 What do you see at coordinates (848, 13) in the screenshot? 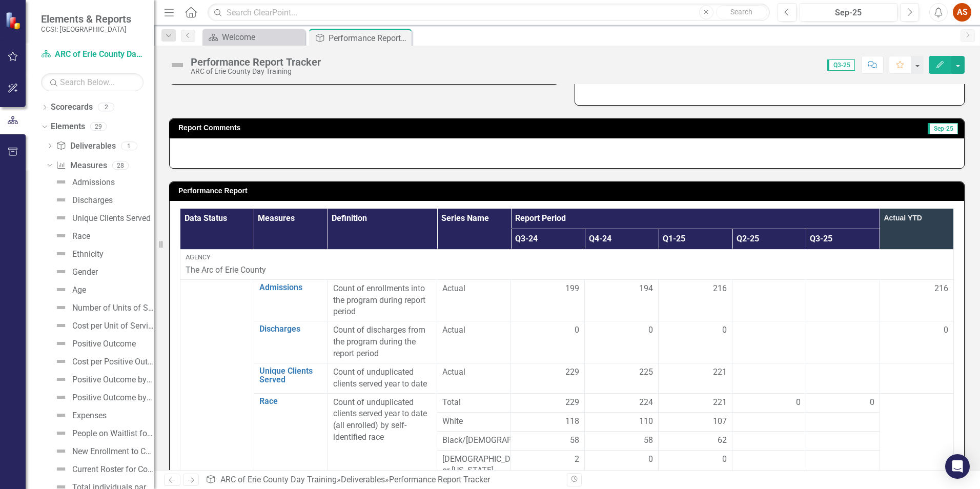
I see `div: Sep-25` at bounding box center [848, 13].